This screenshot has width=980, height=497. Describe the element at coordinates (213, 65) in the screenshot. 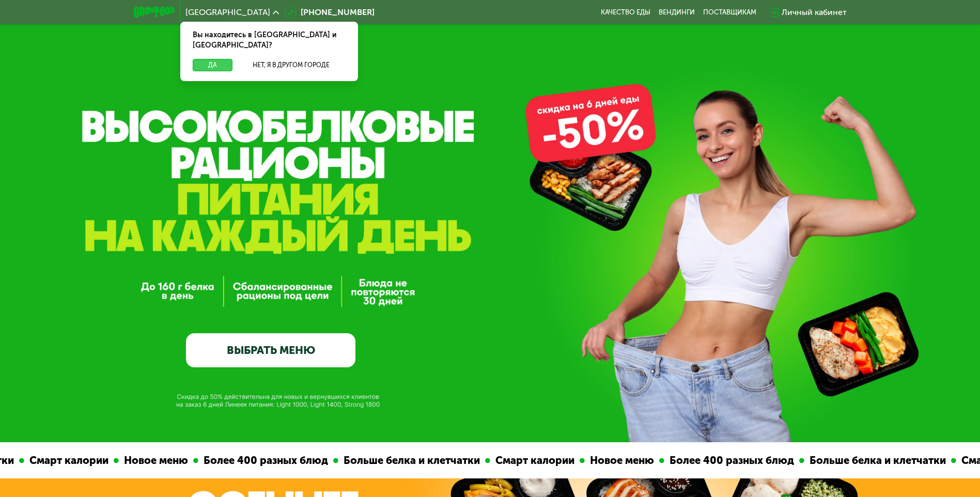

I see `button: Да` at that location.